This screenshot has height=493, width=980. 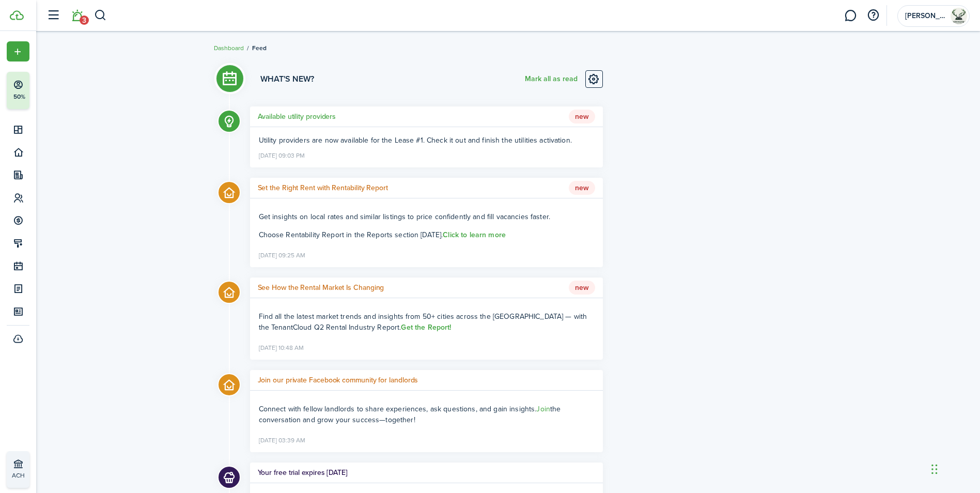 What do you see at coordinates (260, 49) in the screenshot?
I see `span: Feed` at bounding box center [260, 49].